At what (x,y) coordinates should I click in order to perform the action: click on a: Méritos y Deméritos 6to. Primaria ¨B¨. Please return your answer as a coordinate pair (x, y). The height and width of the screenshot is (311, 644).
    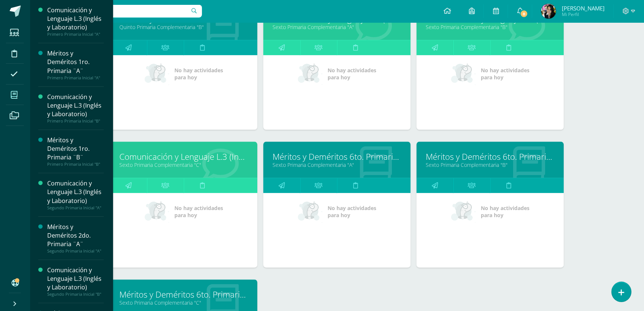
    Looking at the image, I should click on (490, 156).